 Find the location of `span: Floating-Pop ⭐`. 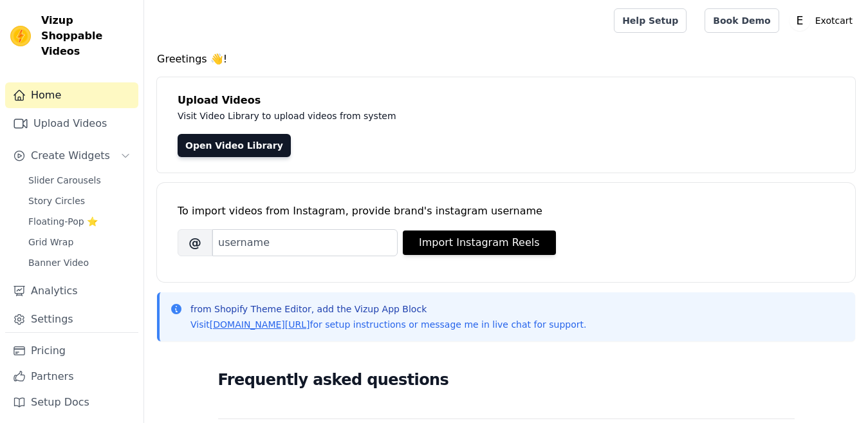

span: Floating-Pop ⭐ is located at coordinates (63, 221).